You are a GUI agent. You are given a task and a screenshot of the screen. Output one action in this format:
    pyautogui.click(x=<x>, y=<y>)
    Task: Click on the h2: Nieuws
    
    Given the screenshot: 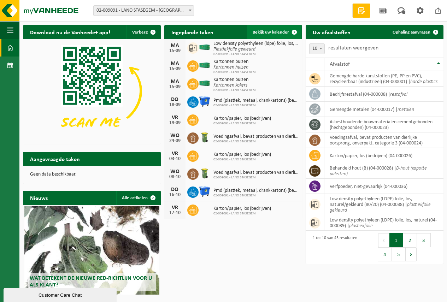 What is the action you would take?
    pyautogui.click(x=39, y=197)
    